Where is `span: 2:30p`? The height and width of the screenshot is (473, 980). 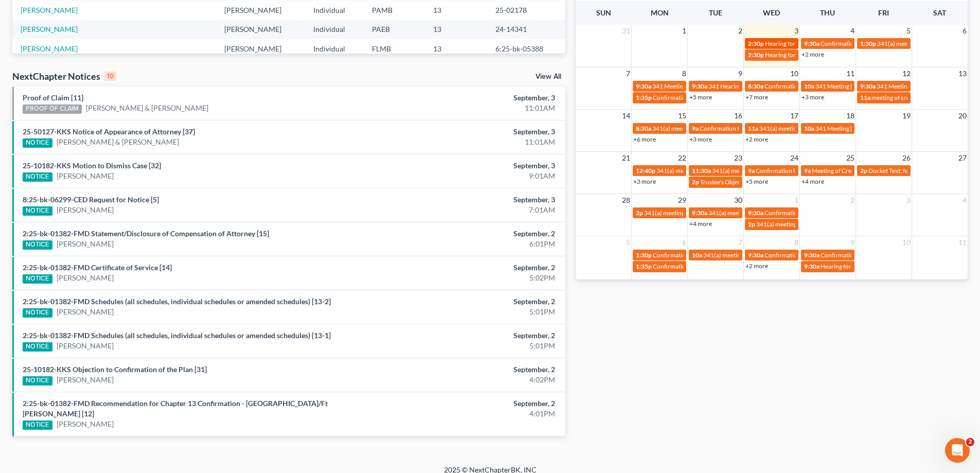
span: 2:30p is located at coordinates (755, 43).